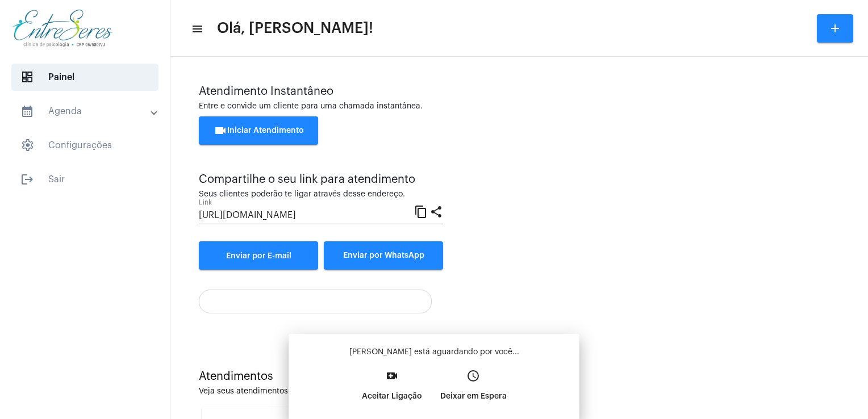 Image resolution: width=868 pixels, height=419 pixels. Describe the element at coordinates (520, 391) in the screenshot. I see `div: Veja seus atendimentos em aberto.` at that location.